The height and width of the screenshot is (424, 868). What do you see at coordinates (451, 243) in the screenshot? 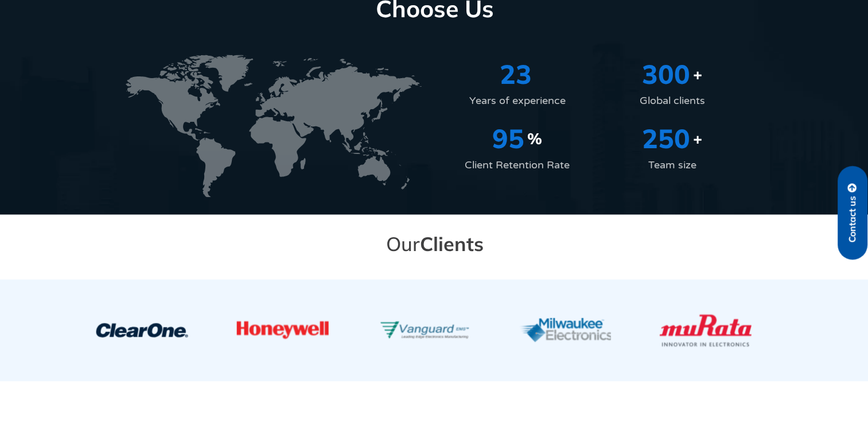
I see `span: Clients` at bounding box center [451, 243].